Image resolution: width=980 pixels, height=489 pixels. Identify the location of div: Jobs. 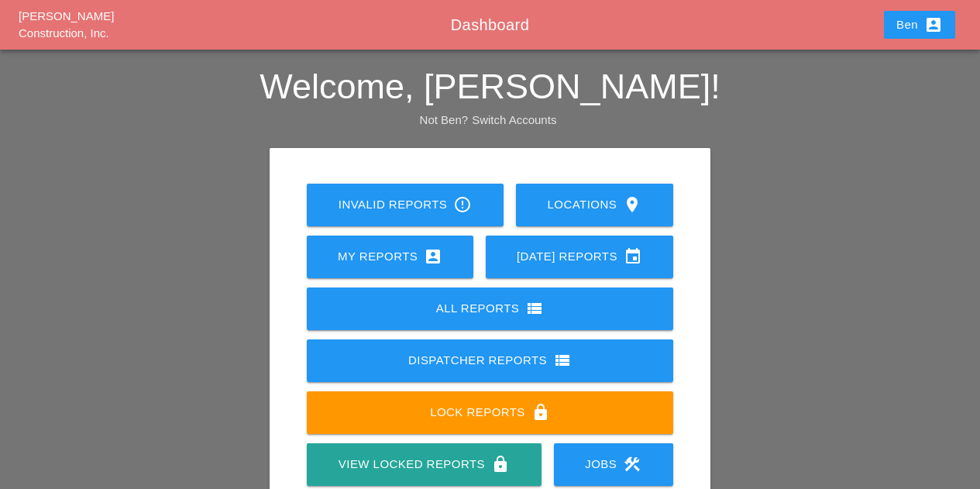
(613, 464).